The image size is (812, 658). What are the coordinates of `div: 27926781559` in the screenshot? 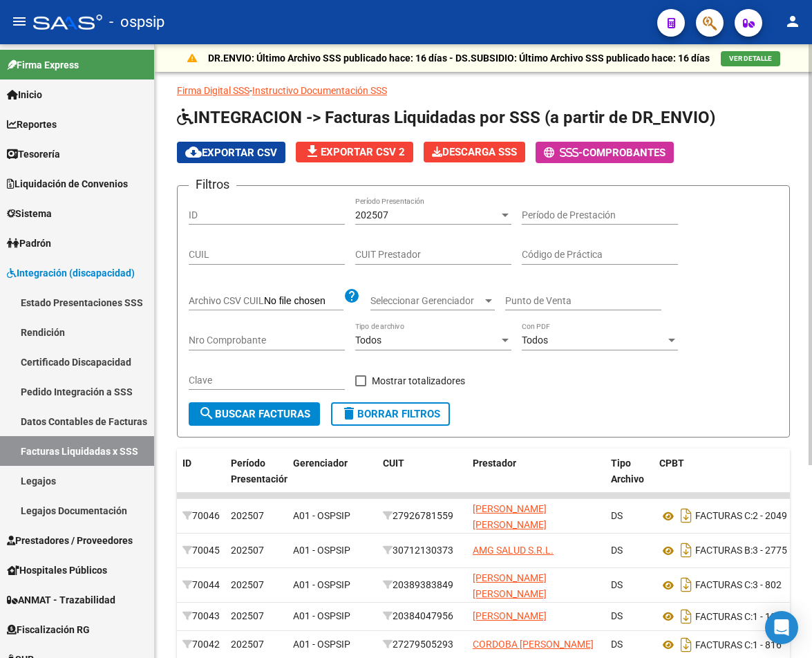 It's located at (423, 515).